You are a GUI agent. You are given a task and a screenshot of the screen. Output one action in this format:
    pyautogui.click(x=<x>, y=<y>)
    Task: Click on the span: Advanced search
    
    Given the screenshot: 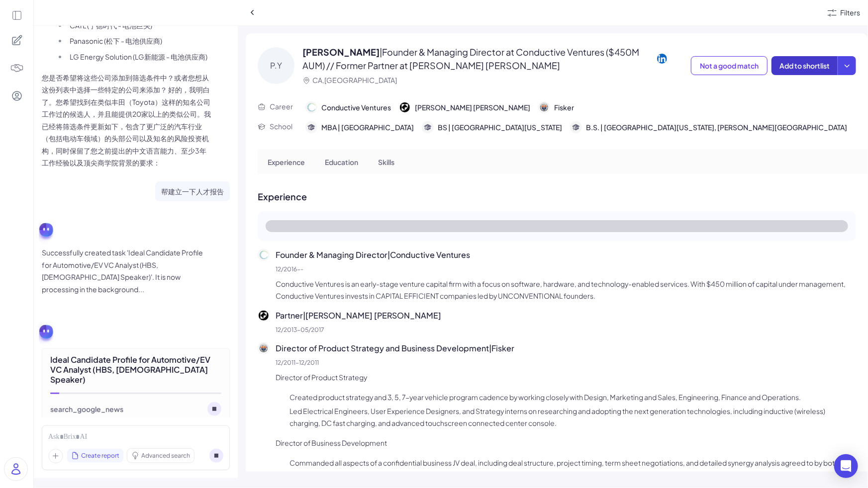 What is the action you would take?
    pyautogui.click(x=166, y=456)
    